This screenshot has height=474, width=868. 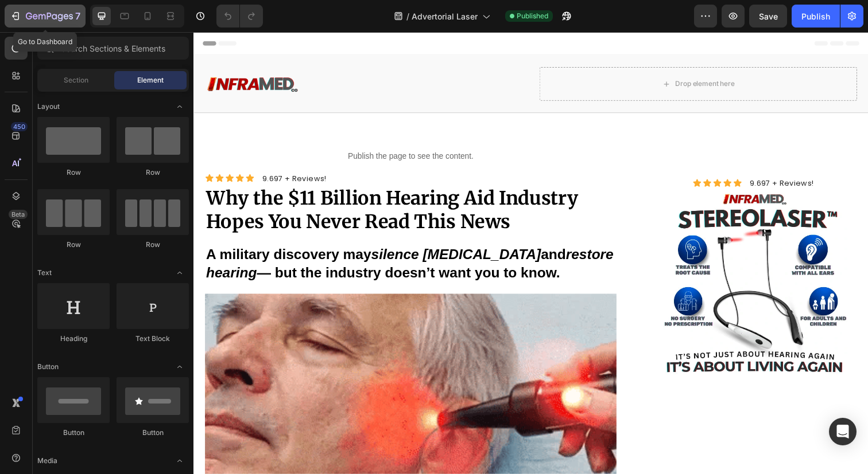 What do you see at coordinates (152, 339) in the screenshot?
I see `div: Text Block` at bounding box center [152, 339].